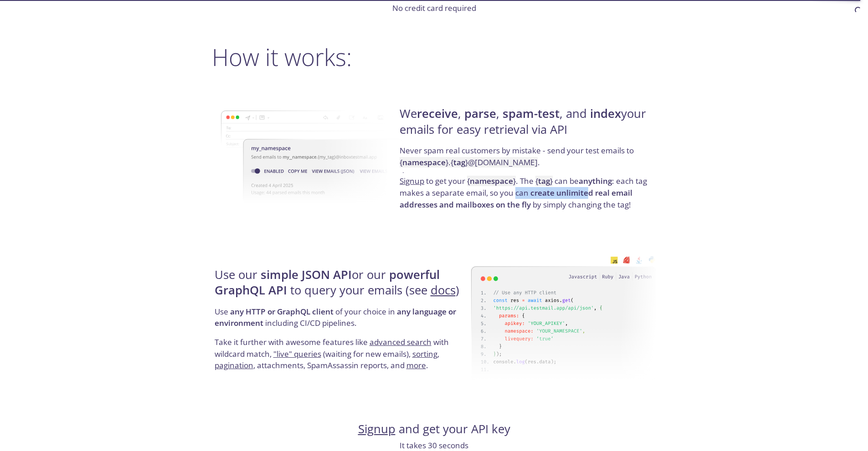 The width and height of the screenshot is (868, 451). What do you see at coordinates (526, 125) in the screenshot?
I see `h4: We , , , and your emails for easy retrieval via API` at bounding box center [526, 125].